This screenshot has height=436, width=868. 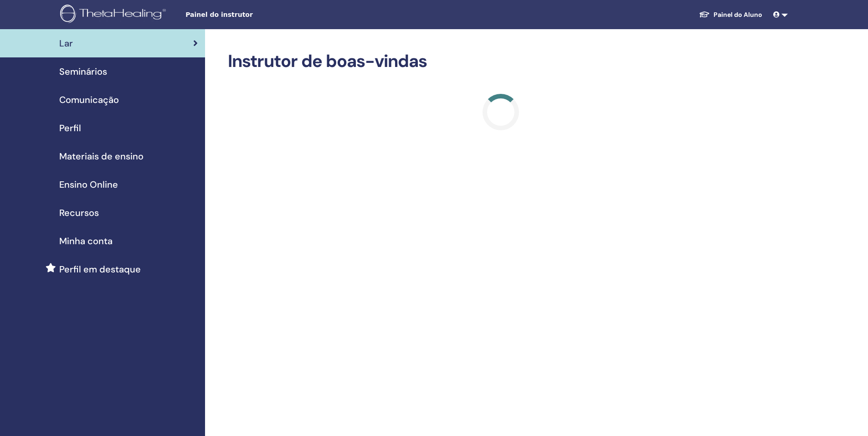 What do you see at coordinates (730, 15) in the screenshot?
I see `a: Painel do Aluno` at bounding box center [730, 15].